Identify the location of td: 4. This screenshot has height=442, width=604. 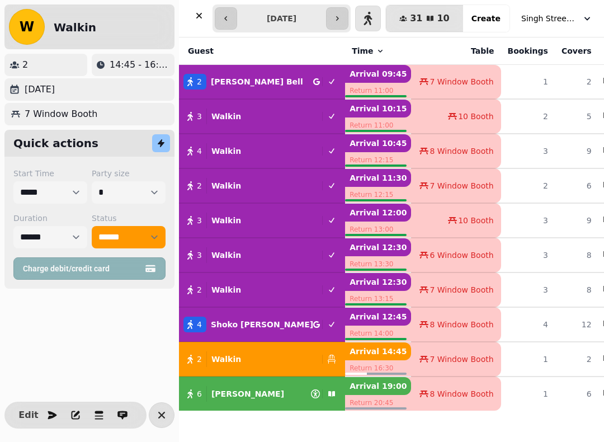
(528, 324).